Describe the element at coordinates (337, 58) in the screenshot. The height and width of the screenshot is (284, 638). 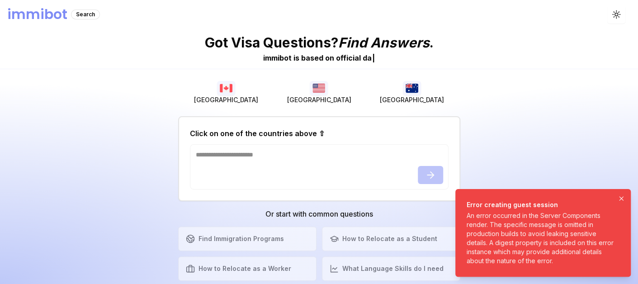
I see `span: b a s e d o n o f f i c i a l d a` at that location.